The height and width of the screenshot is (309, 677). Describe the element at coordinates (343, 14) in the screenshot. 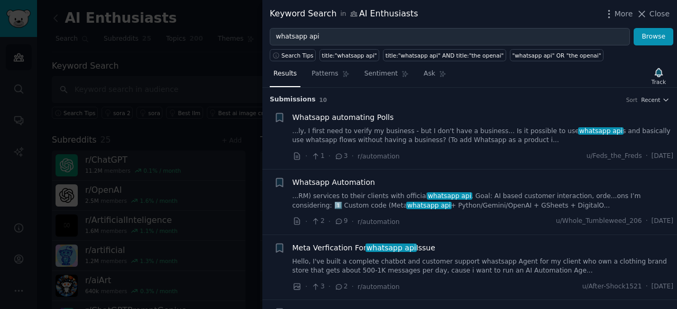

I see `span: in` at that location.